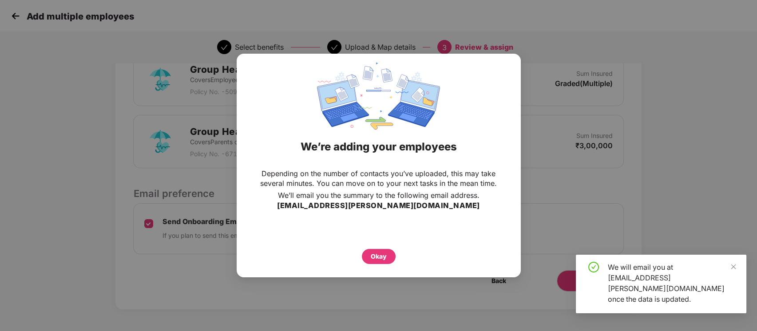 The image size is (757, 331). What do you see at coordinates (379, 96) in the screenshot?
I see `img: svg+xml;base64,PHN2ZyBpZD0iRGF0YV9zeW5jaW5nIiB4bWxucz0iaHR0cDovL3d3dy53My5vcmcvMjAwMC9zdmciIHdpZH...` at bounding box center [379, 96].